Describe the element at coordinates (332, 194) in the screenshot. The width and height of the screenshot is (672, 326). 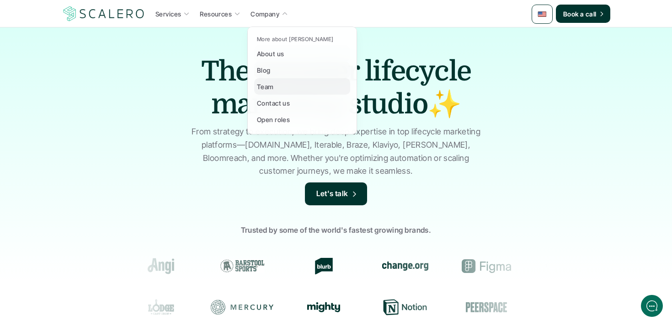
I see `p: Let's talk` at that location.